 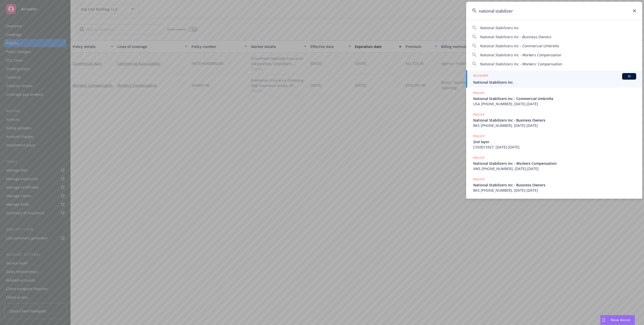 I want to click on button: Nova Assist, so click(x=617, y=320).